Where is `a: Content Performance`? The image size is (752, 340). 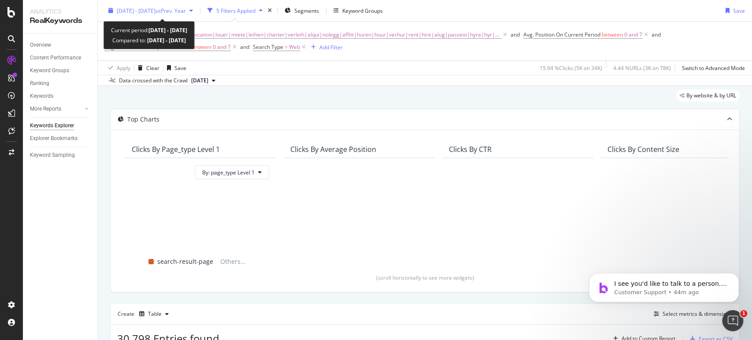 a: Content Performance is located at coordinates (60, 58).